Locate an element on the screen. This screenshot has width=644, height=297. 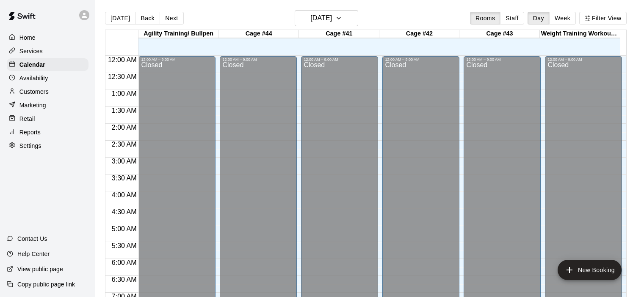
p: Contact Us is located at coordinates (32, 239).